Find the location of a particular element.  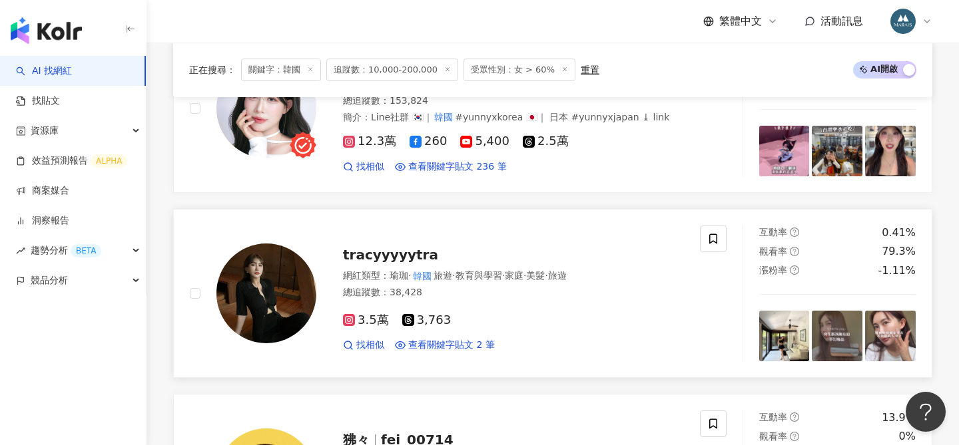

span: rise is located at coordinates (21, 251).